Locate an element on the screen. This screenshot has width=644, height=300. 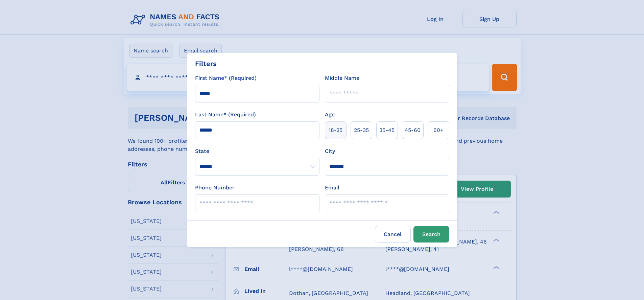
span: 25‑35 is located at coordinates (361, 130).